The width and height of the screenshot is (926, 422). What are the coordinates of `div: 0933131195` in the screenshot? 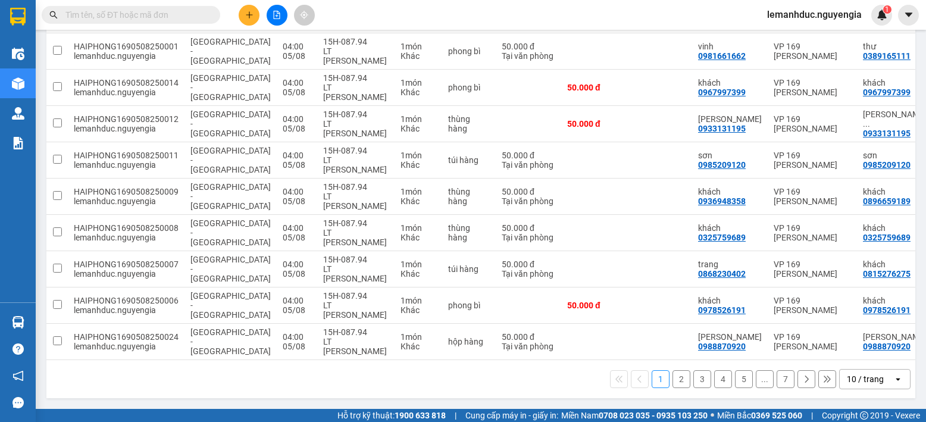 It's located at (887, 133).